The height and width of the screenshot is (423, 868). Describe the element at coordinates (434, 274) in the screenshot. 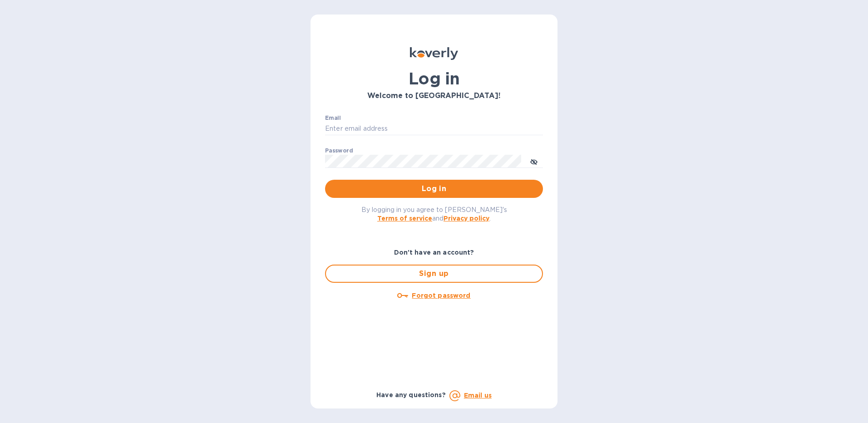

I see `button: Sign up` at that location.